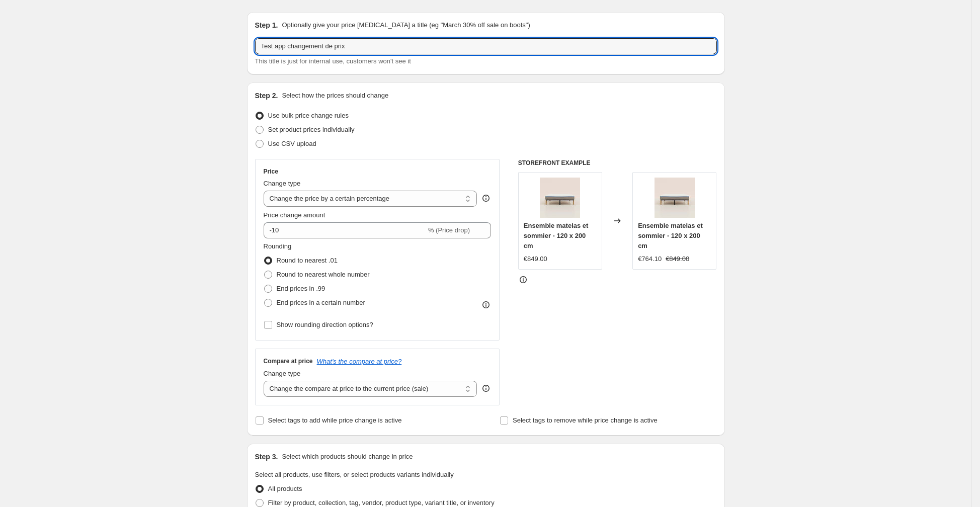 This screenshot has width=980, height=507. I want to click on span: Filter by product, collection, tag, vendor, product type, variant title, or inventory, so click(382, 503).